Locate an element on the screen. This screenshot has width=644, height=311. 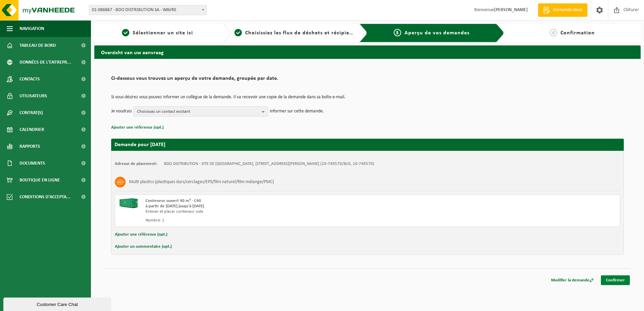
span: Utilisateurs is located at coordinates (34, 96).